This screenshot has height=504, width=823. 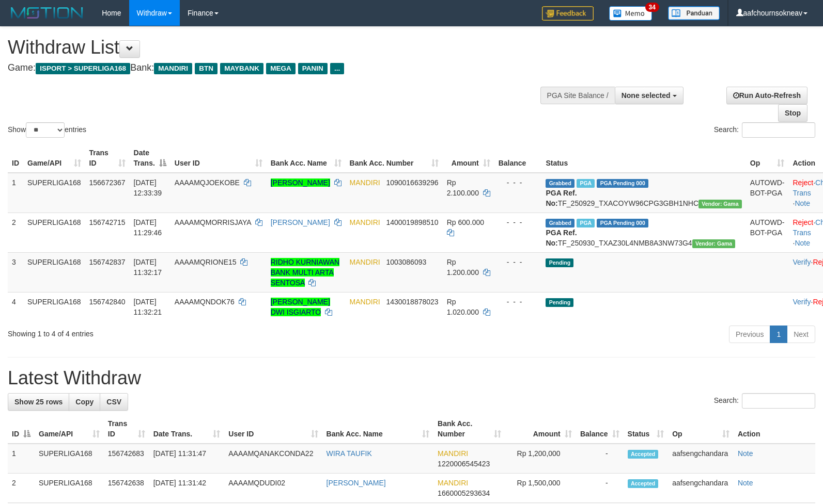 What do you see at coordinates (47, 130) in the screenshot?
I see `label: Show entries` at bounding box center [47, 130].